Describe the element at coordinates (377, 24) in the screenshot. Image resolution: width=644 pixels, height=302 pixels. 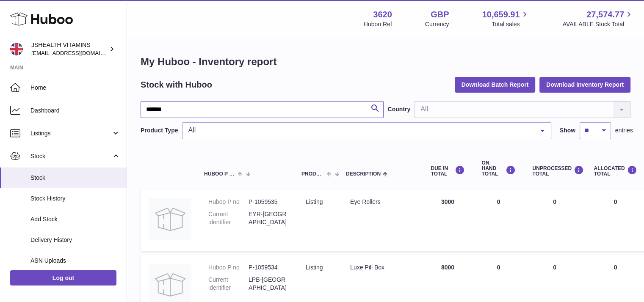
I see `div: Huboo Ref` at that location.